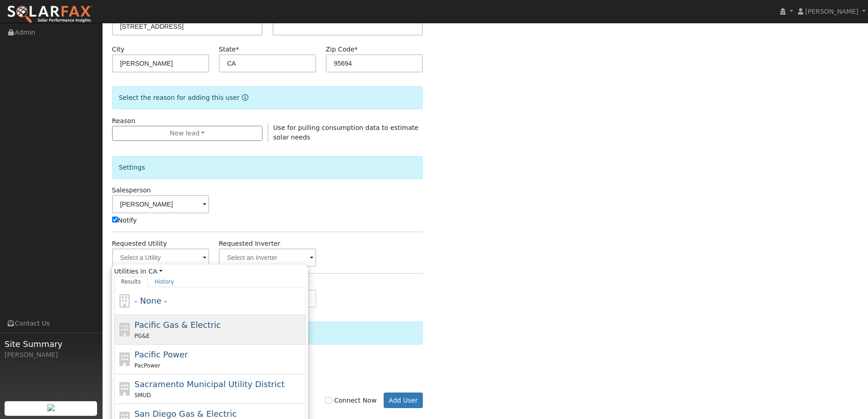 The height and width of the screenshot is (419, 868). Describe the element at coordinates (142, 336) in the screenshot. I see `span: PG&E` at that location.